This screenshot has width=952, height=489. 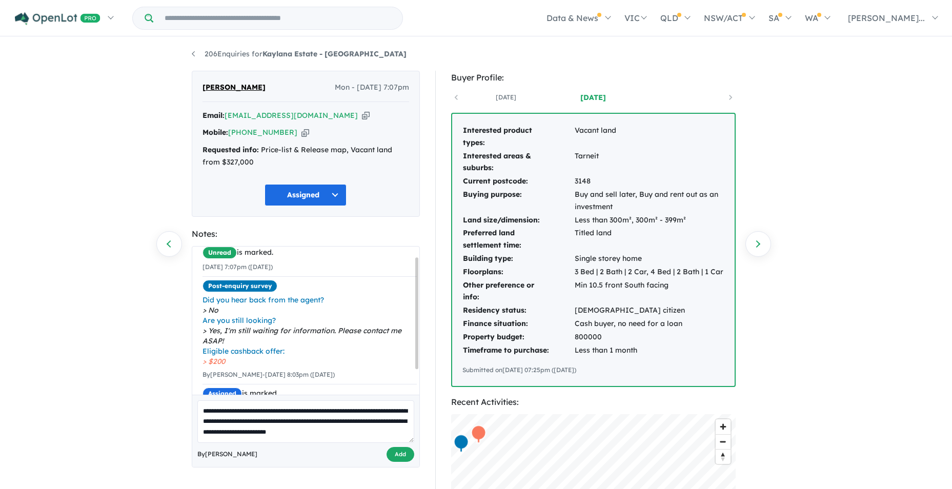 I want to click on strong: Requested info:, so click(x=231, y=150).